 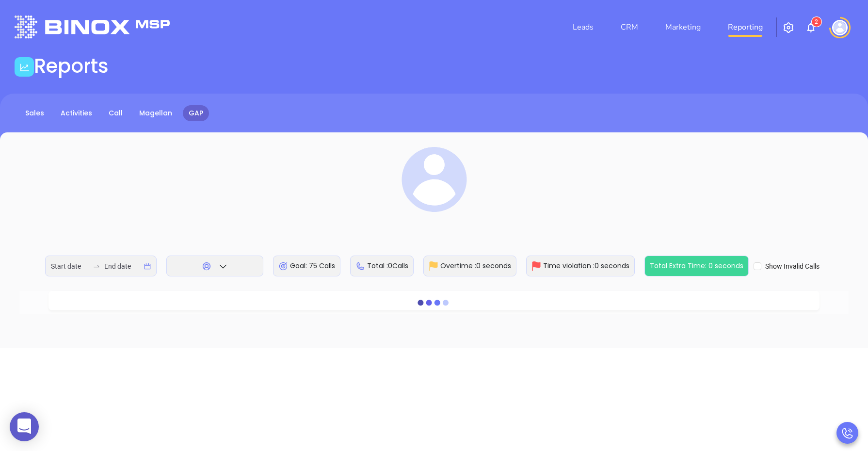 What do you see at coordinates (630, 27) in the screenshot?
I see `a: CRM` at bounding box center [630, 27].